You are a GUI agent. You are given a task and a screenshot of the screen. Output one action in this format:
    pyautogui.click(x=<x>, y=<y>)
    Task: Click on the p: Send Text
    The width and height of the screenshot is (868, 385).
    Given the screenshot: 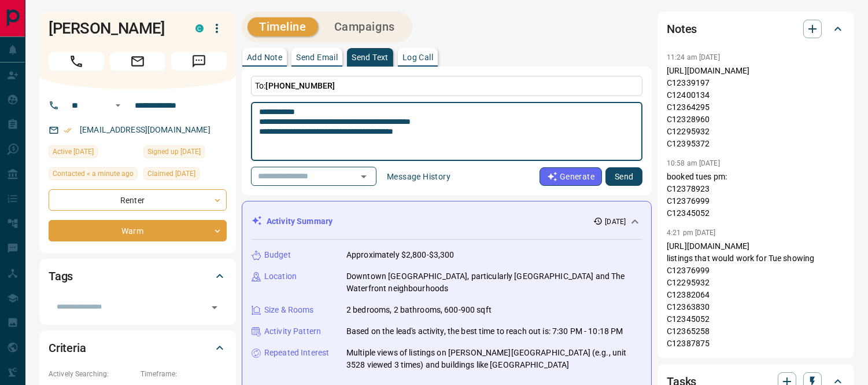 What is the action you would take?
    pyautogui.click(x=370, y=57)
    